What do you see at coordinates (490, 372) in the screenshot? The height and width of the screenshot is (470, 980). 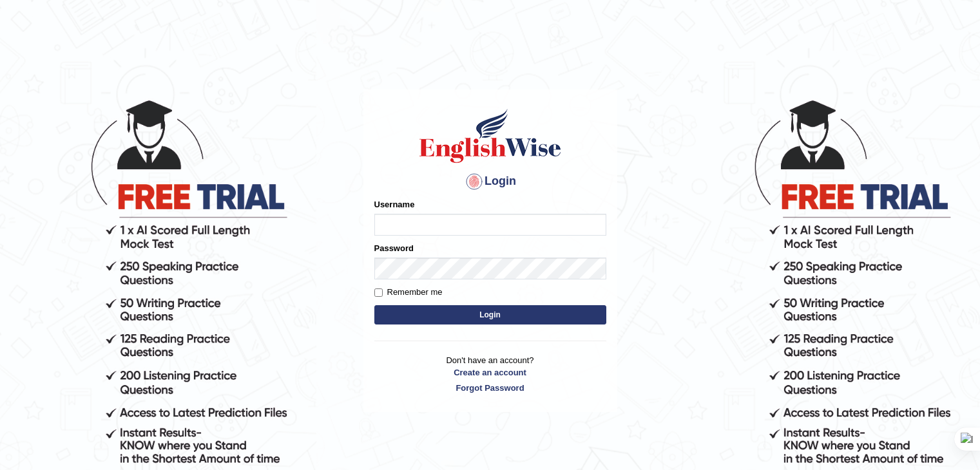 I see `a: Create an account` at bounding box center [490, 372].